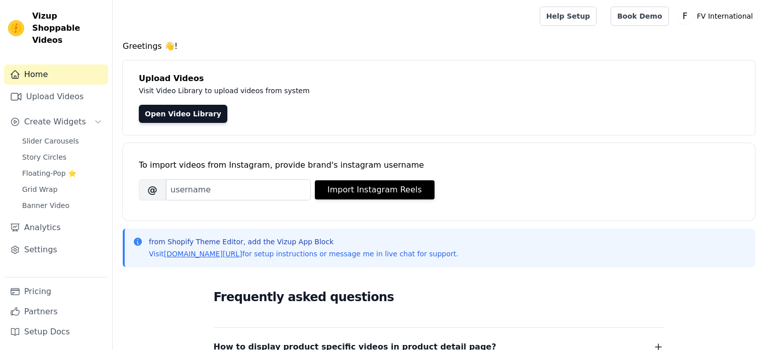 This screenshot has width=765, height=350. Describe the element at coordinates (303, 242) in the screenshot. I see `p: from Shopify Theme Editor, add the Vizup App Block` at that location.